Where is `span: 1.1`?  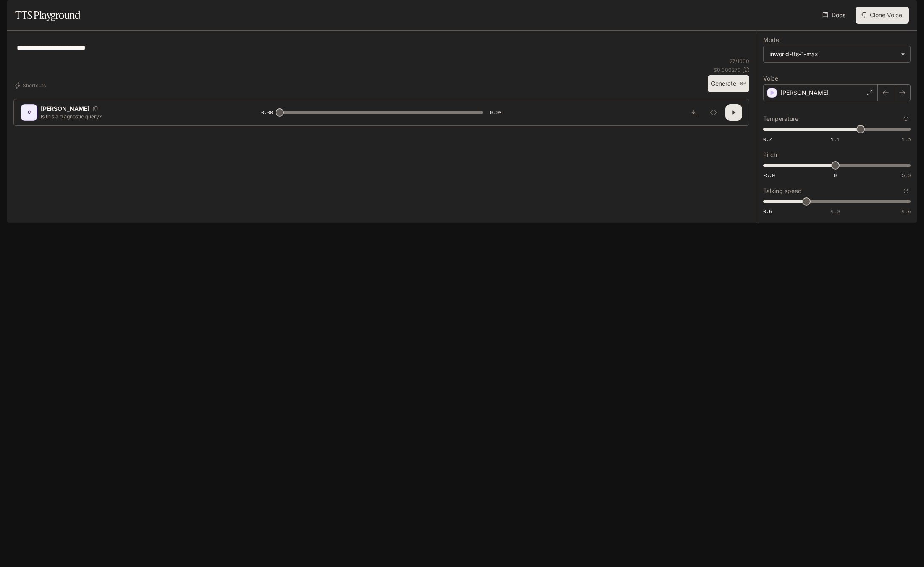 span: 1.1 is located at coordinates (835, 139).